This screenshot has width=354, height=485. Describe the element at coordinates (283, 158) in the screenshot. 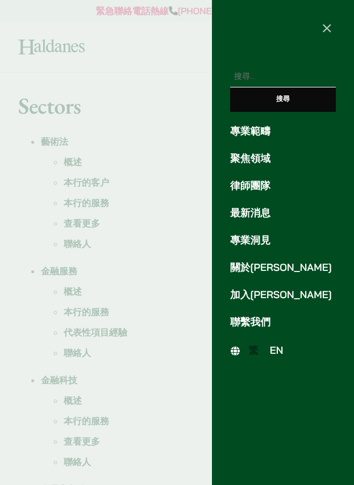

I see `a: 聚焦領域` at that location.